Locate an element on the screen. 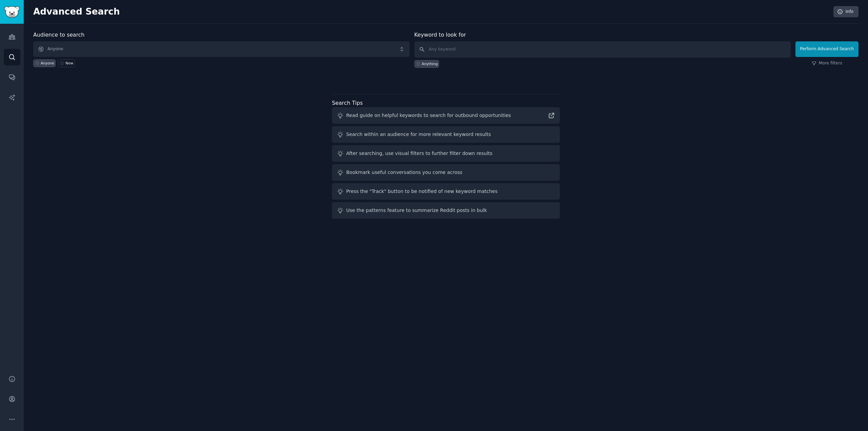  div: Read guide on helpful keywords to search for outbound opportunities is located at coordinates (428, 115).